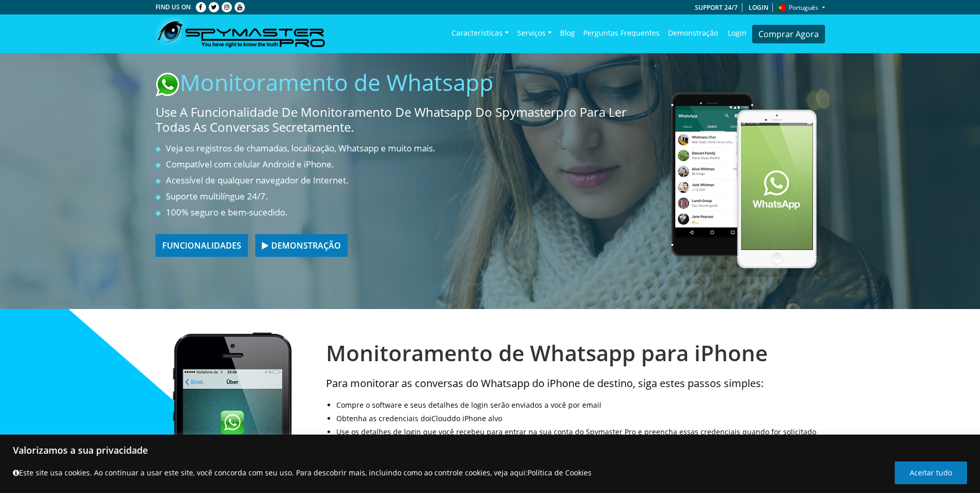 This screenshot has width=980, height=493. Describe the element at coordinates (405, 195) in the screenshot. I see `li: Suporte multilíngue 24/7.` at that location.